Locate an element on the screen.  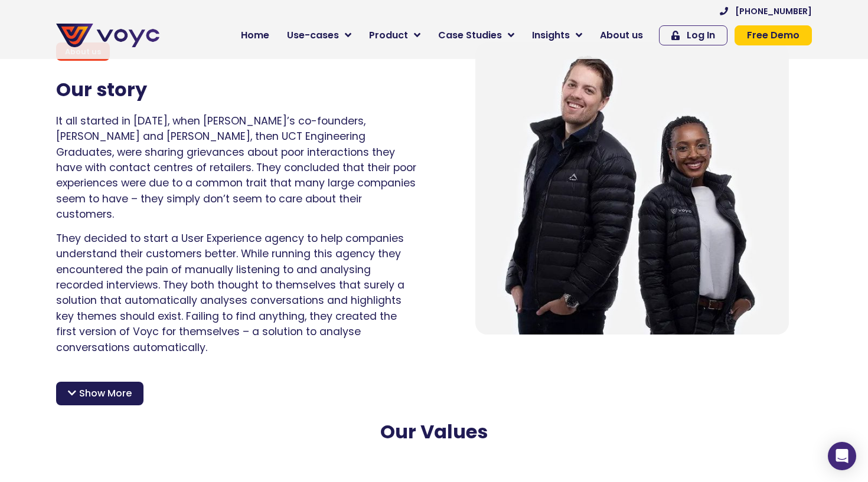
div: Show More is located at coordinates (100, 393).